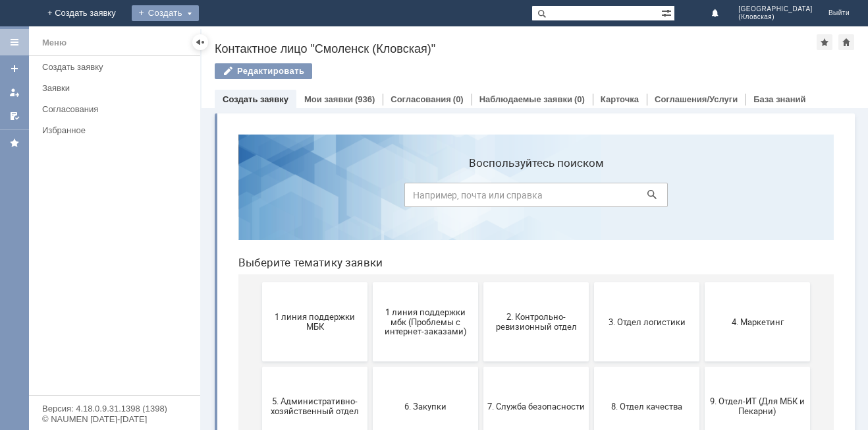 This screenshot has height=430, width=868. Describe the element at coordinates (668, 12) in the screenshot. I see `span: Расширенный поиск` at that location.